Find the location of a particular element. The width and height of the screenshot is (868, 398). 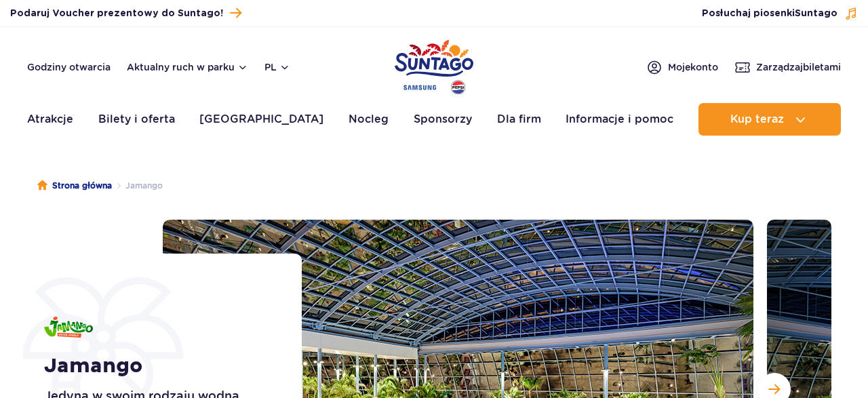

a: Informacje i pomoc is located at coordinates (619, 120).